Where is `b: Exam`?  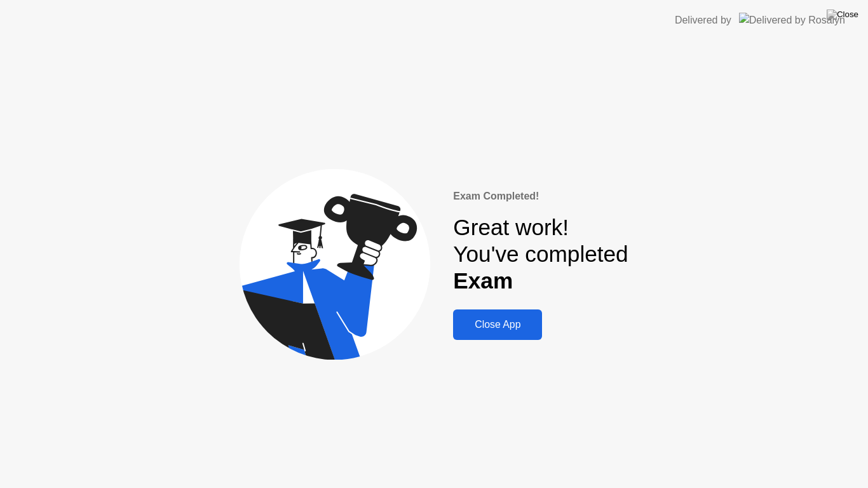 b: Exam is located at coordinates (483, 280).